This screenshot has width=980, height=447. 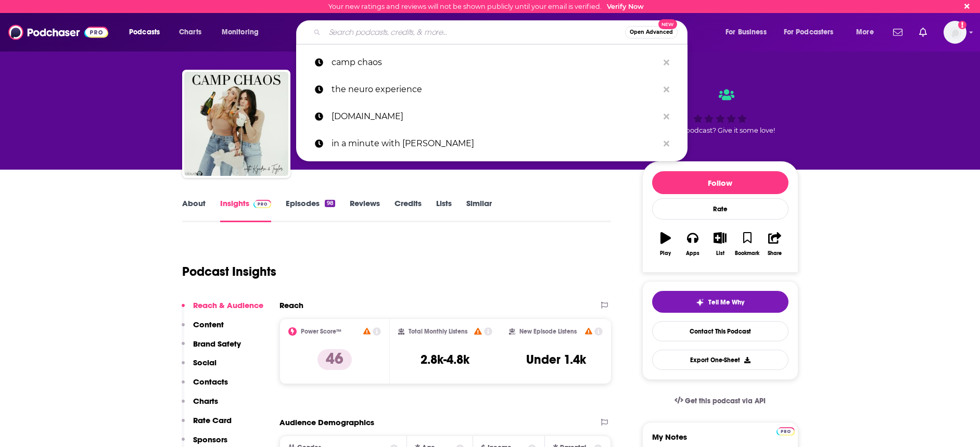 What do you see at coordinates (720, 253) in the screenshot?
I see `div: List` at bounding box center [720, 253].